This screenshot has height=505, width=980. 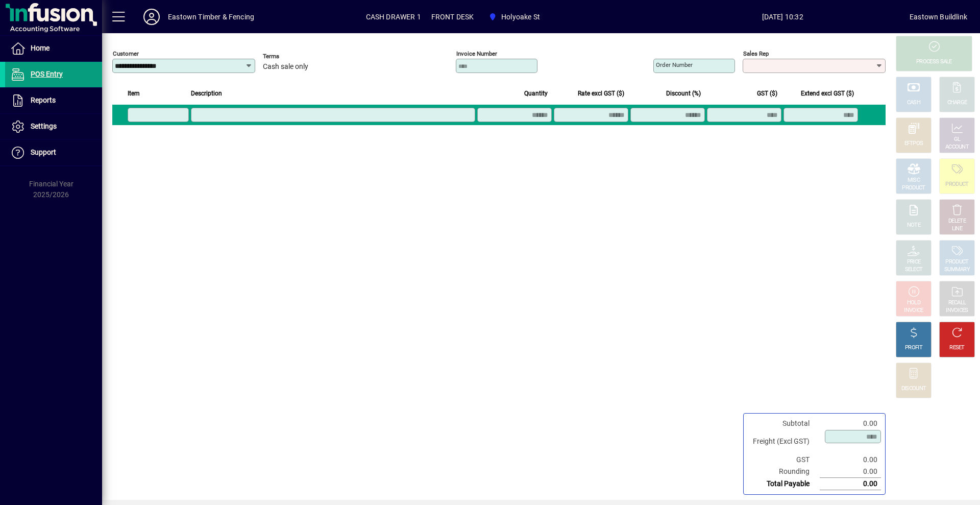 I want to click on span: GST ($), so click(x=767, y=94).